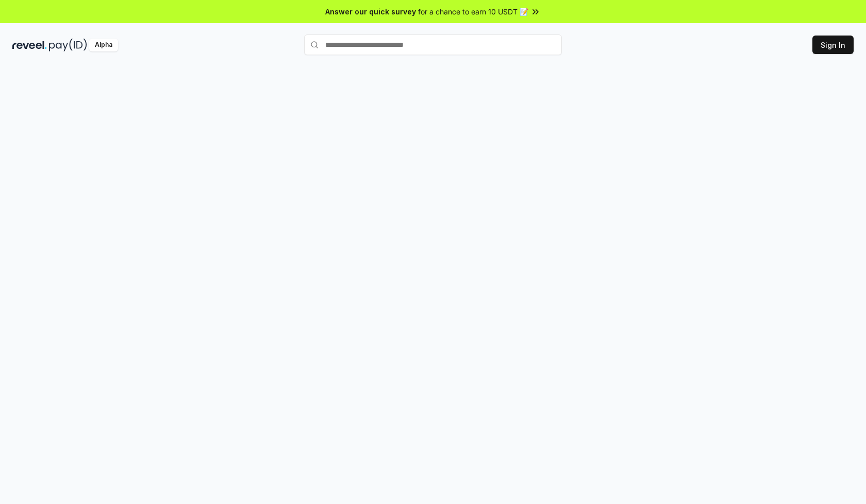 This screenshot has width=866, height=504. What do you see at coordinates (371, 11) in the screenshot?
I see `span: Answer our quick survey` at bounding box center [371, 11].